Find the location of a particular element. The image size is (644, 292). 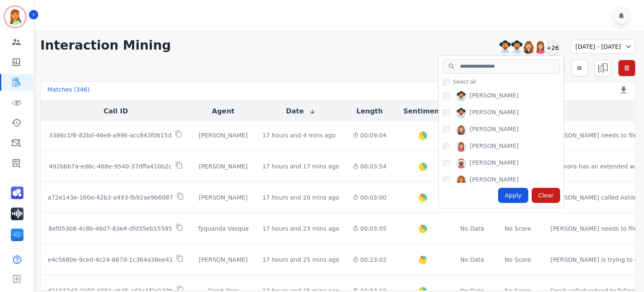

div: Clear is located at coordinates (546, 195).